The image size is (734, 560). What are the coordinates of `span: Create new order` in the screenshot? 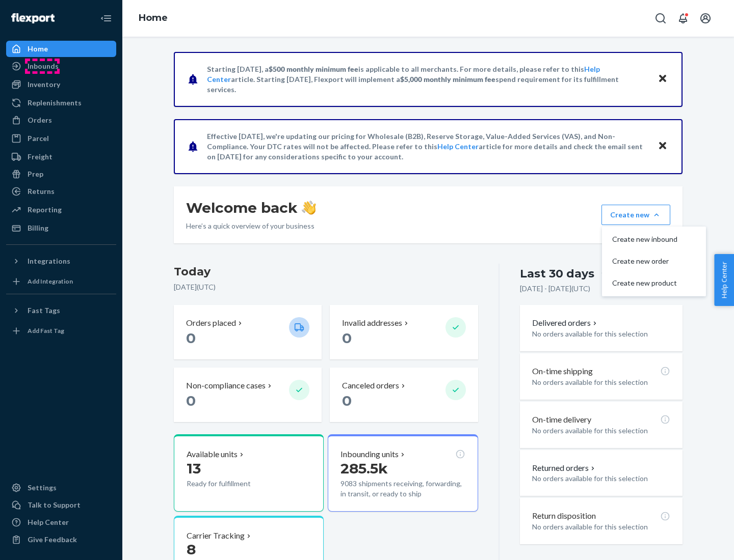 It's located at (645, 261).